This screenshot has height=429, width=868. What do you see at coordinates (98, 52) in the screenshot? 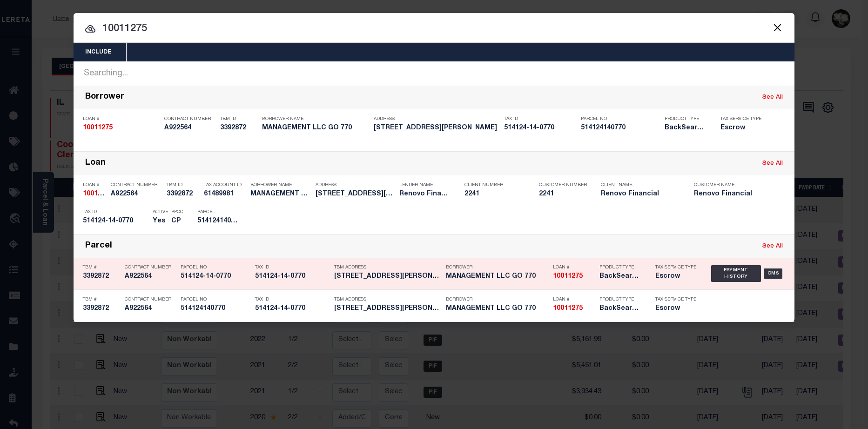
I see `button: Include` at bounding box center [98, 52].